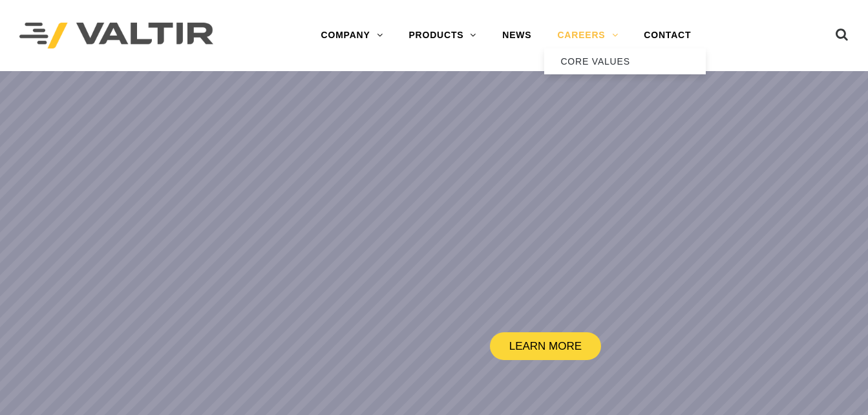 Image resolution: width=868 pixels, height=415 pixels. I want to click on a: LEARN MORE, so click(545, 346).